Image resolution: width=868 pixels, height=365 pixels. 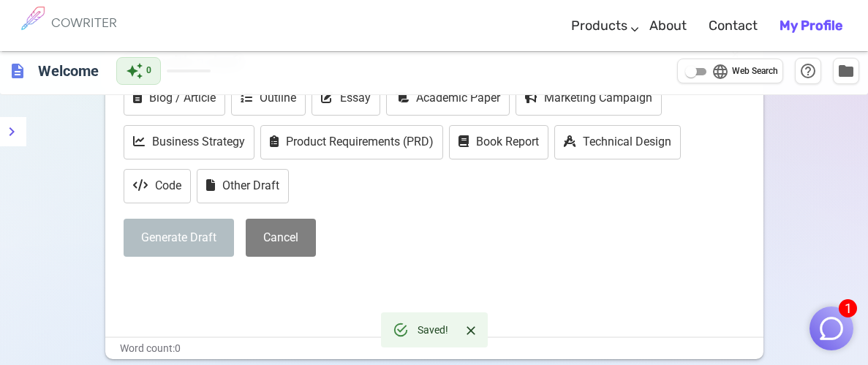 I want to click on a: Contact, so click(x=732, y=26).